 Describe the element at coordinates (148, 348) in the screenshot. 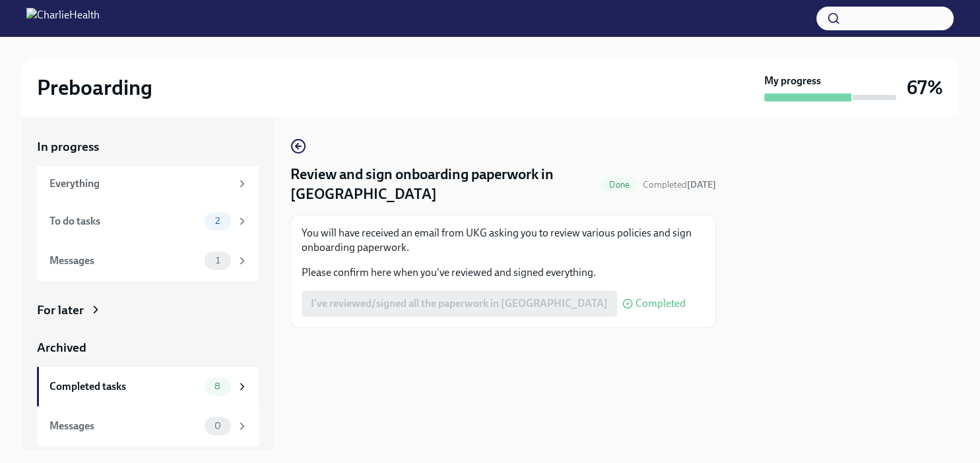

I see `div: Archived` at that location.